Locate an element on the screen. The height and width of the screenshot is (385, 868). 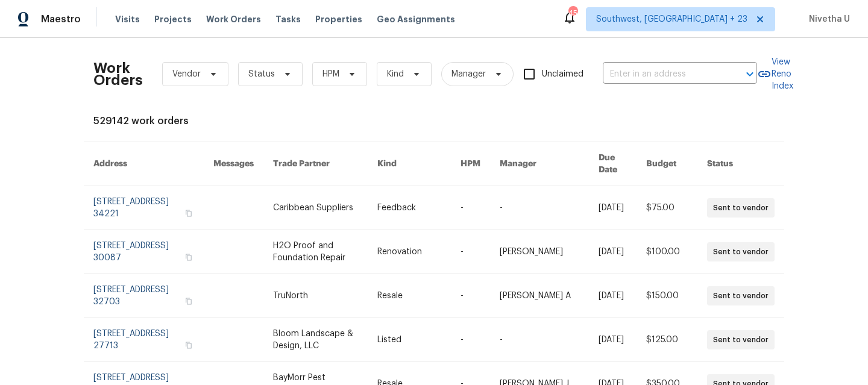
td: Feedback is located at coordinates (410, 208).